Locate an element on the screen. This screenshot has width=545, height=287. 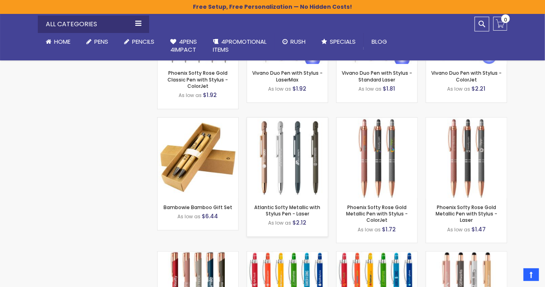
a: Vivano Duo Pen with Stylus - LaserMax is located at coordinates (287, 76).